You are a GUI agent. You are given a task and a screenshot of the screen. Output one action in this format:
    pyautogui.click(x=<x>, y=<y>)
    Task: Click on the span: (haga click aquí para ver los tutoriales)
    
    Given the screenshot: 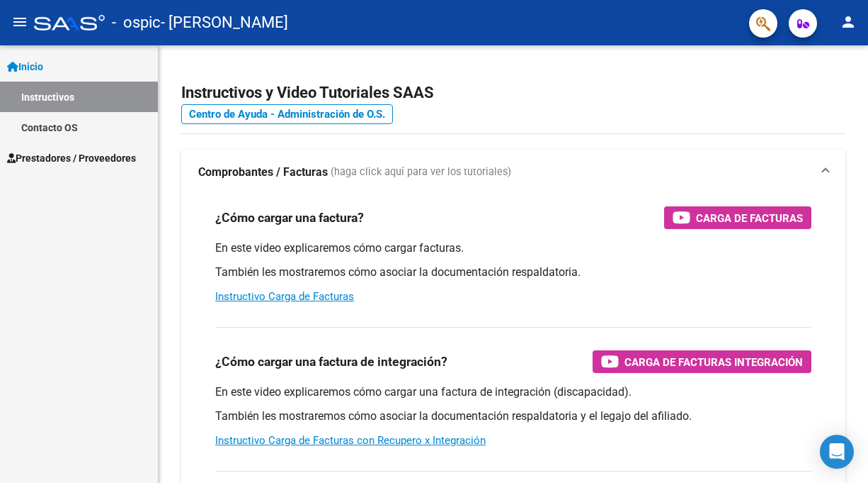 What is the action you would take?
    pyautogui.click(x=421, y=173)
    